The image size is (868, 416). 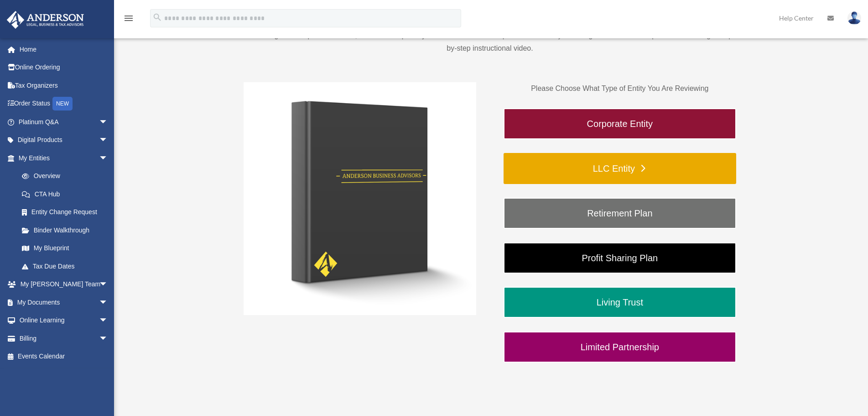 What do you see at coordinates (619, 258) in the screenshot?
I see `a: Profit Sharing Plan` at bounding box center [619, 258].